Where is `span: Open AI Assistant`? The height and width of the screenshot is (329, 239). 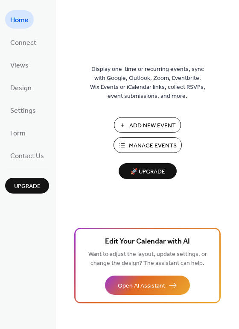 span: Open AI Assistant is located at coordinates (142, 286).